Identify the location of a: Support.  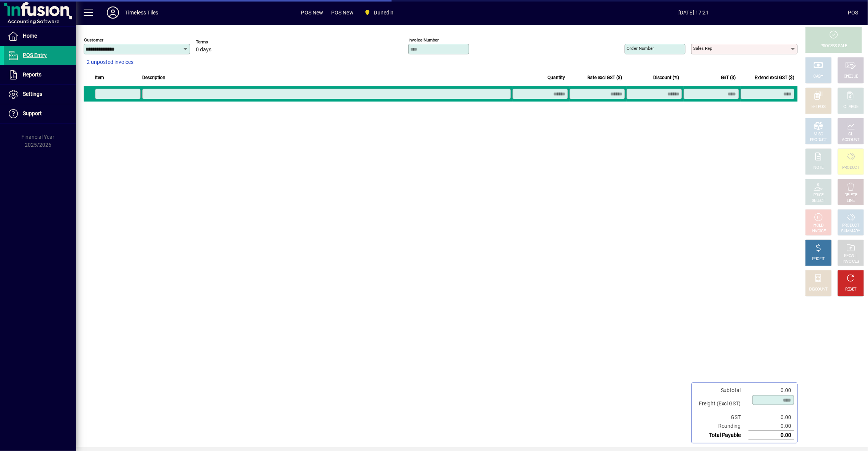
(40, 114).